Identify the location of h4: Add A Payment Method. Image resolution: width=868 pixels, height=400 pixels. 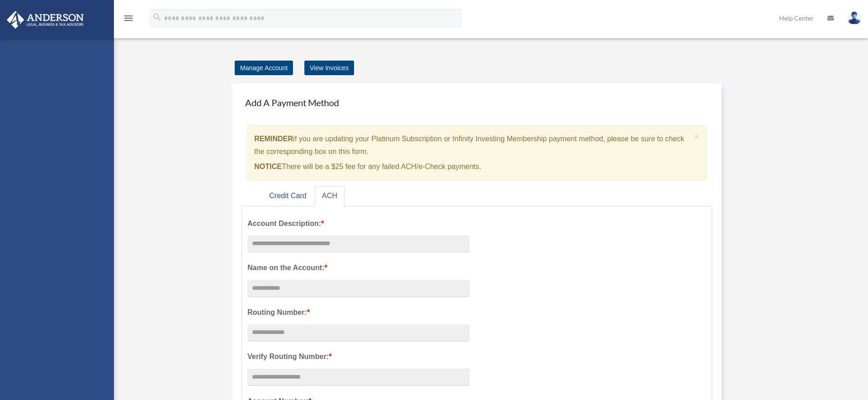
(477, 103).